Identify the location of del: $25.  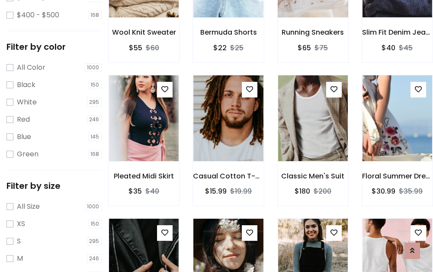
(237, 48).